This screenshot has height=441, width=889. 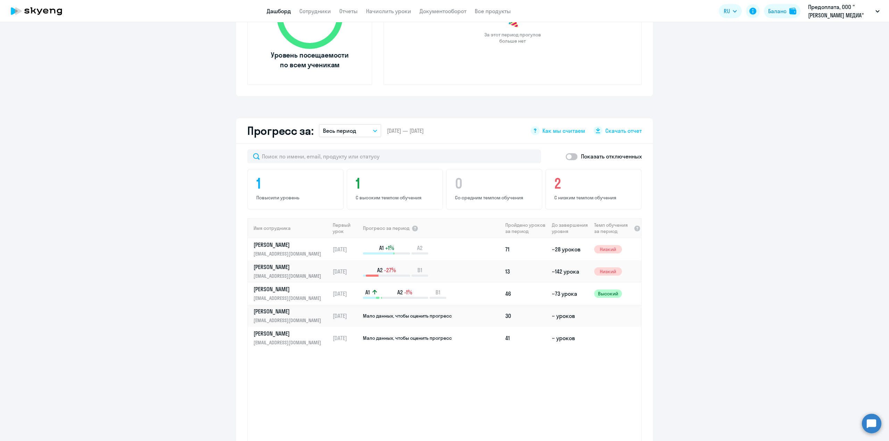 I want to click on button: Весь период, so click(x=350, y=131).